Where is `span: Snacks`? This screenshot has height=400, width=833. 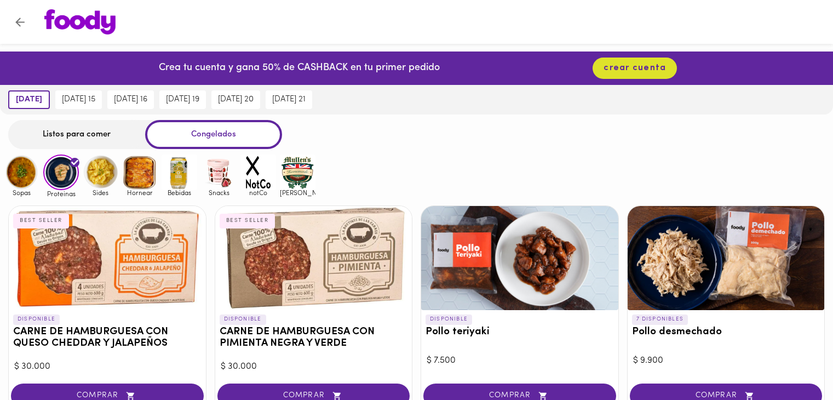
span: Snacks is located at coordinates (219, 192).